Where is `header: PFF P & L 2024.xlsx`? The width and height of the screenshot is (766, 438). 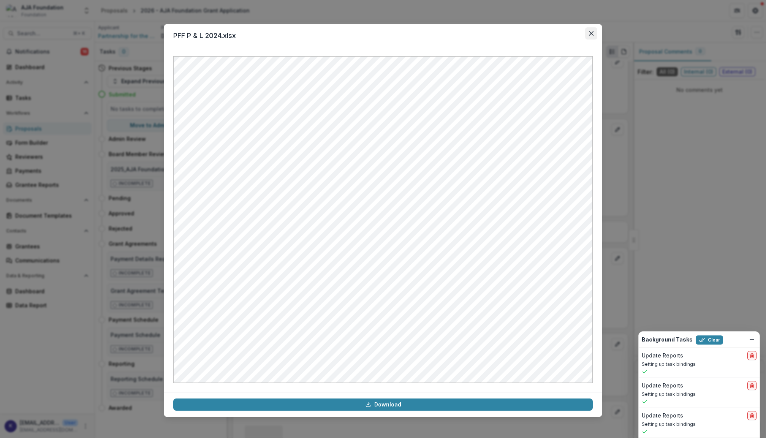
header: PFF P & L 2024.xlsx is located at coordinates (383, 36).